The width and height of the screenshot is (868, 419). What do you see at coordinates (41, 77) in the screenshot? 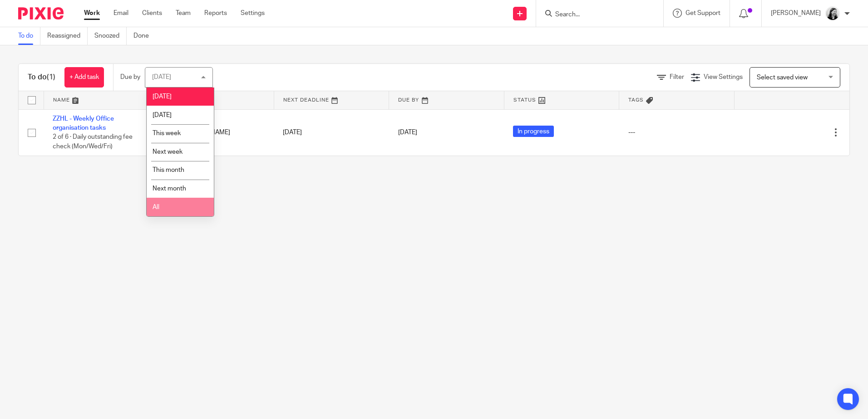
I see `h1: To do` at bounding box center [41, 77].